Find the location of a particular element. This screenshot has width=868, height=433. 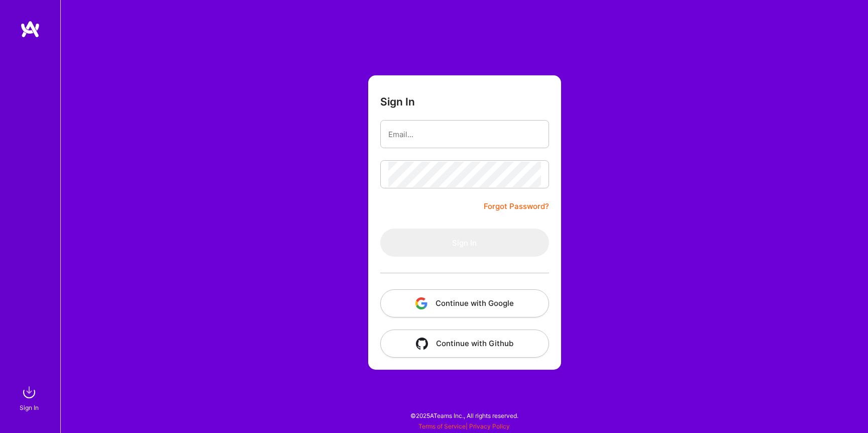

a: Forgot Password? is located at coordinates (516, 207).